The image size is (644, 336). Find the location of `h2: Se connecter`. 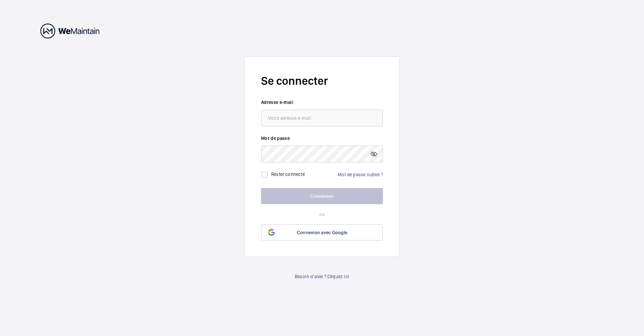

h2: Se connecter is located at coordinates (322, 81).